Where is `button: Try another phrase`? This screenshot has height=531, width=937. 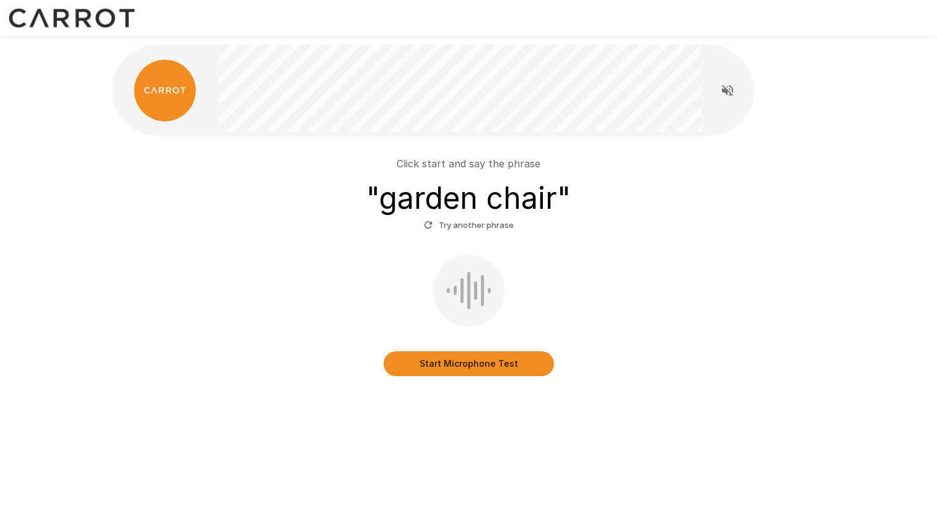 button: Try another phrase is located at coordinates (469, 225).